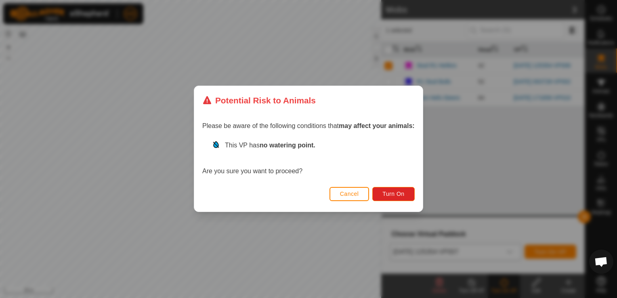 This screenshot has width=617, height=298. I want to click on button: Cancel, so click(349, 194).